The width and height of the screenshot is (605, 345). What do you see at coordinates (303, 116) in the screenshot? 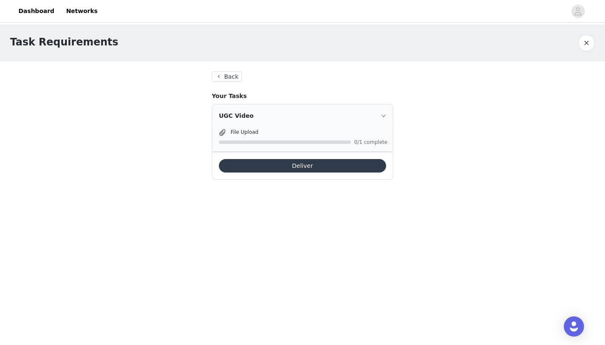
I see `div: icon: rightUGC Video` at bounding box center [303, 116].